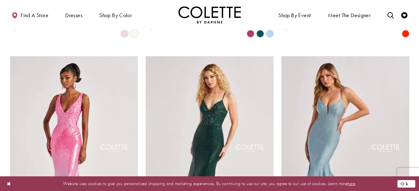 This screenshot has height=191, width=419. What do you see at coordinates (115, 15) in the screenshot?
I see `span: Shop by color` at bounding box center [115, 15].